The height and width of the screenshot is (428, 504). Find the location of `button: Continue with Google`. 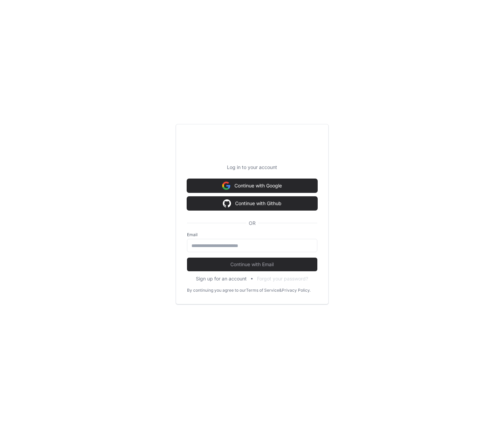

button: Continue with Google is located at coordinates (252, 186).